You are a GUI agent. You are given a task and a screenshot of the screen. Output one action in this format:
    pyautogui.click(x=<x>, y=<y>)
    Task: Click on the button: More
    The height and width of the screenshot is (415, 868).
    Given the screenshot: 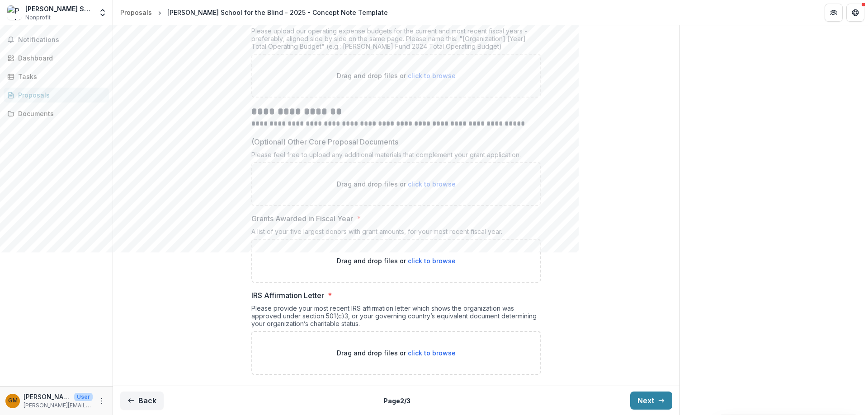 What is the action you would take?
    pyautogui.click(x=102, y=401)
    